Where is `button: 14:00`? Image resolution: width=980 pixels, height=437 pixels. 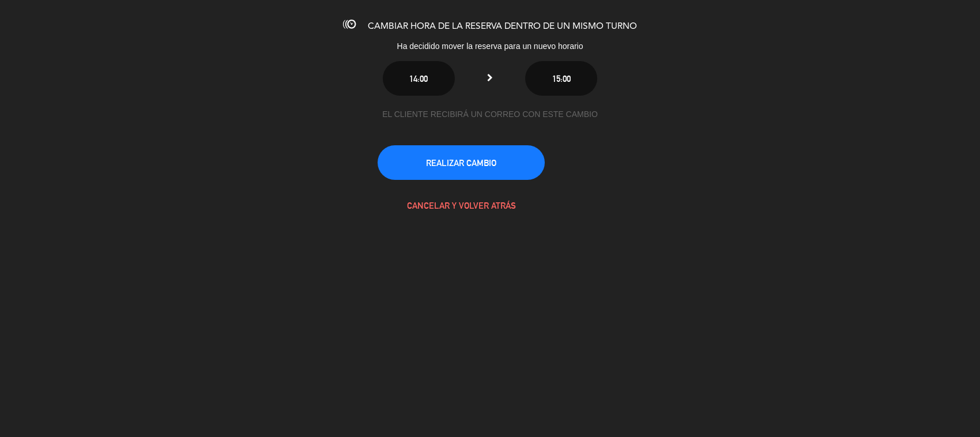 button: 14:00 is located at coordinates (418, 78).